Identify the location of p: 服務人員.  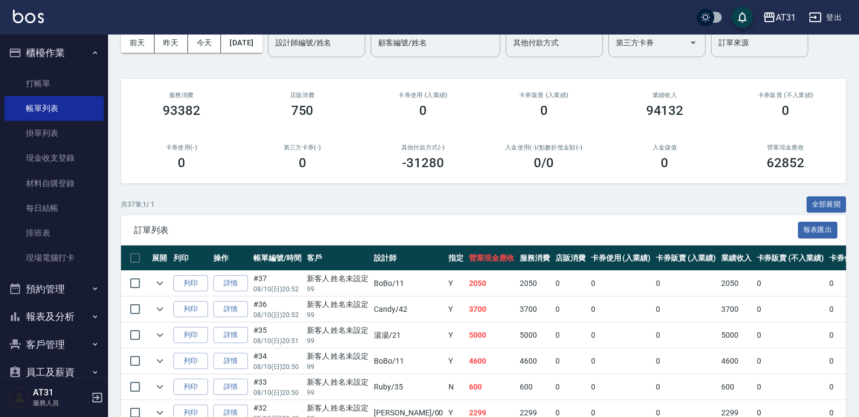
(60, 403).